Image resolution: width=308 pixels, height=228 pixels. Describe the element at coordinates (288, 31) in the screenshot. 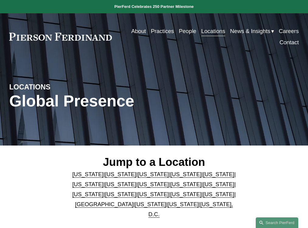

I see `a: Careers` at that location.